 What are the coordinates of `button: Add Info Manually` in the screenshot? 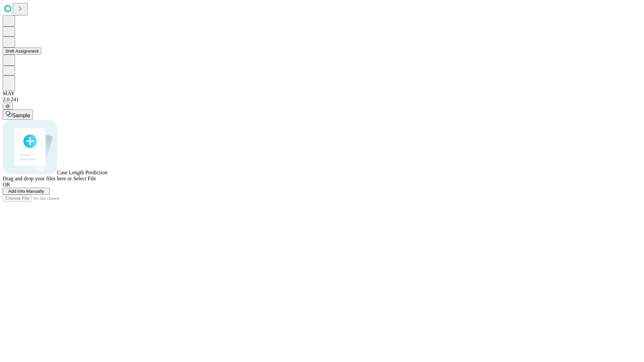 It's located at (26, 191).